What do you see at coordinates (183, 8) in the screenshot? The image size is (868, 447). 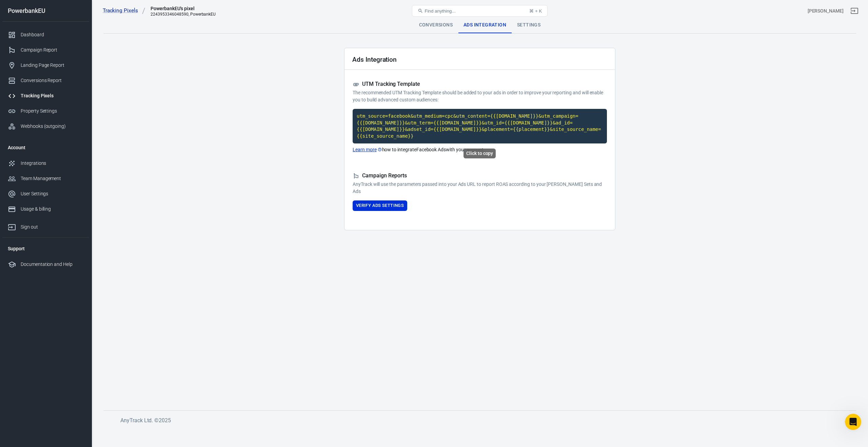 I see `div: PowerbankEU's pixel` at bounding box center [183, 8].